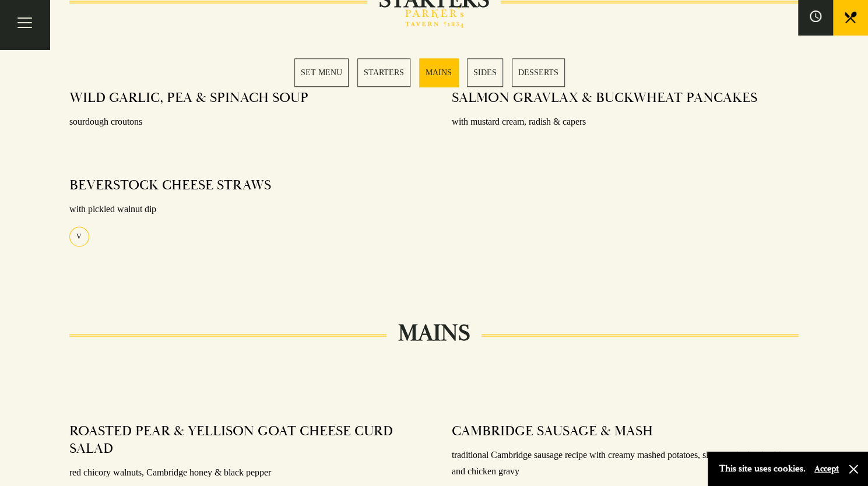 The height and width of the screenshot is (486, 868). Describe the element at coordinates (321, 72) in the screenshot. I see `a: 1 / 5` at that location.